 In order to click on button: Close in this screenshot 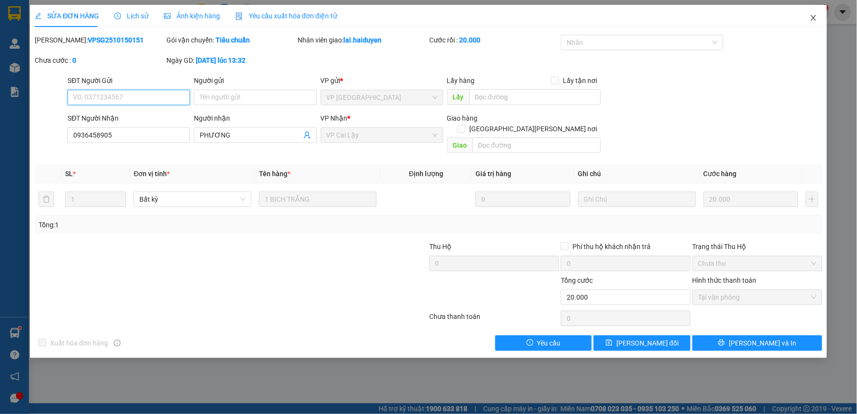, I will do `click(814, 18)`.